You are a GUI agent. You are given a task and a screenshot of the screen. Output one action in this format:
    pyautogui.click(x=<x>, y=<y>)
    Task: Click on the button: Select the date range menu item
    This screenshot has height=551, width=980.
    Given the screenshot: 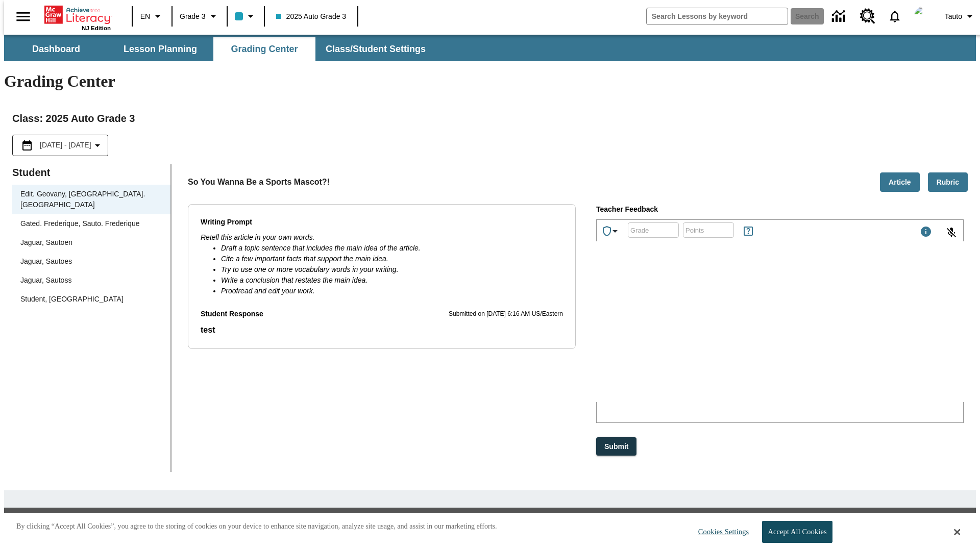 What is the action you would take?
    pyautogui.click(x=61, y=145)
    